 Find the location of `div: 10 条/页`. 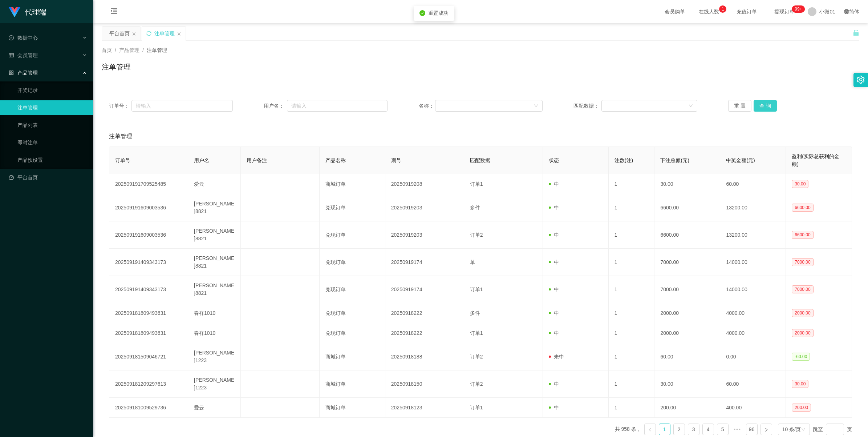

div: 10 条/页 is located at coordinates (792, 429).